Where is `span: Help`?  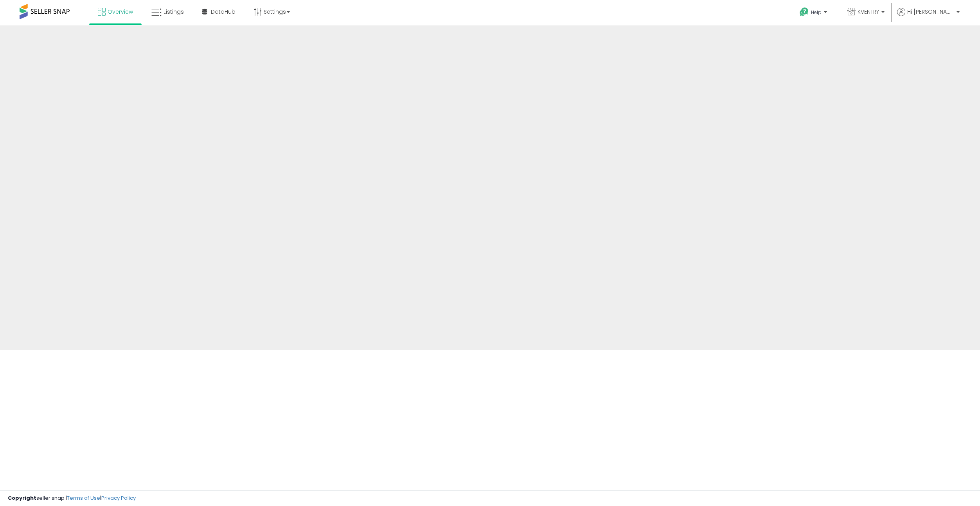
span: Help is located at coordinates (816, 12).